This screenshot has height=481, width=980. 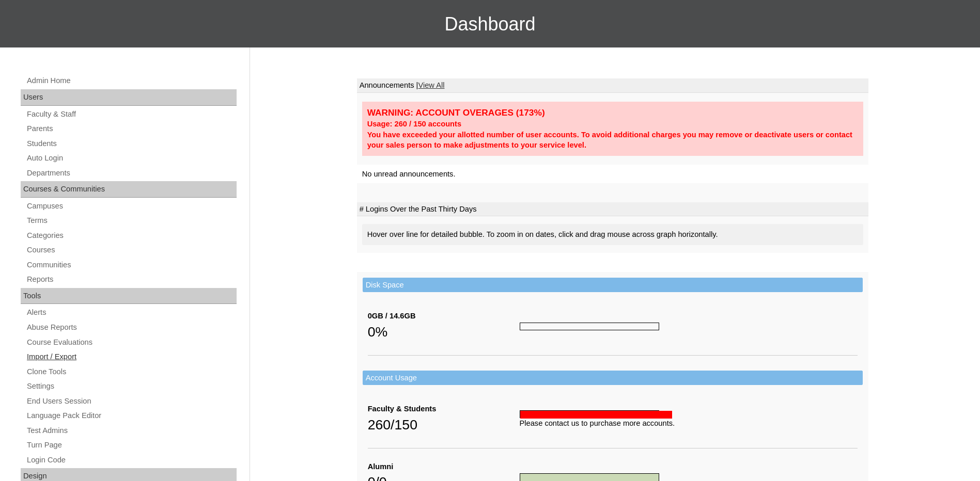 I want to click on div: Hover over line for detailed bubble. To zoom in on dates, click and drag mouse across graph horiz..., so click(x=613, y=235).